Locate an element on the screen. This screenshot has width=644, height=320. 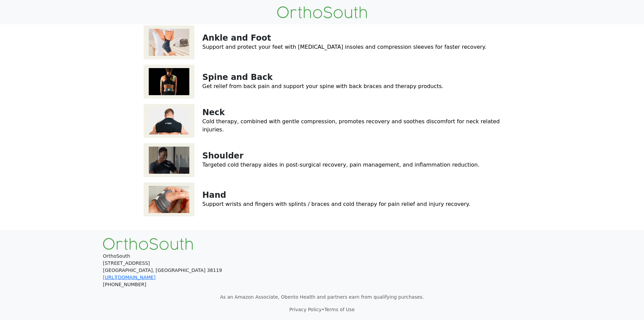
a: Shoulder is located at coordinates (223, 156).